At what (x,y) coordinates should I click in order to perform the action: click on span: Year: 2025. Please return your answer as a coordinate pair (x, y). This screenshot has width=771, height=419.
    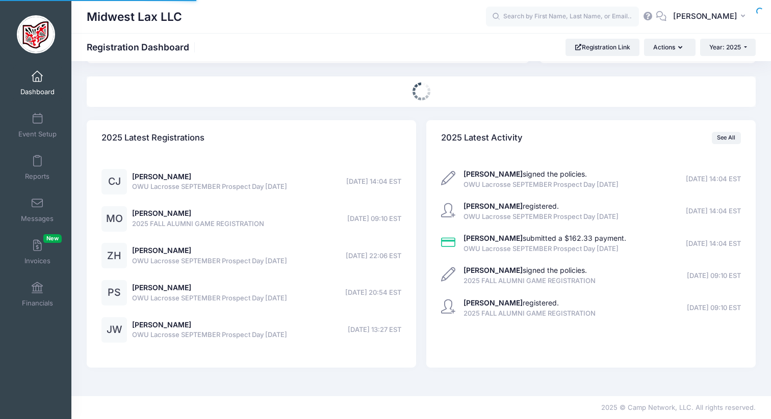
    Looking at the image, I should click on (725, 47).